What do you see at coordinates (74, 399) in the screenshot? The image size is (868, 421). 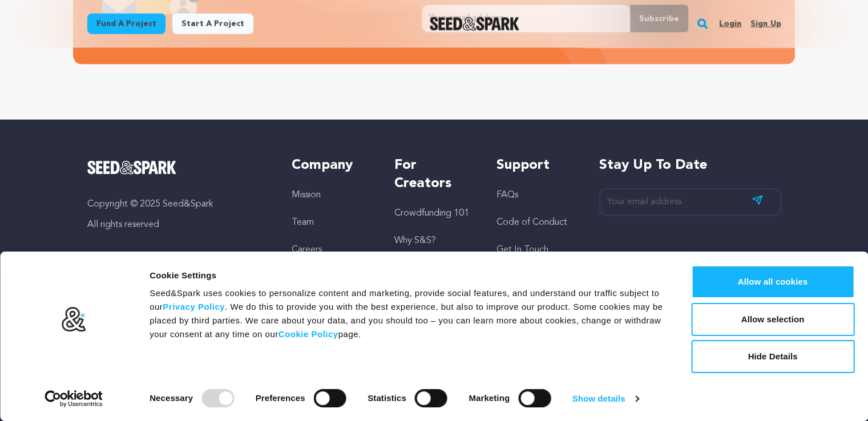 I see `a: Usercentrics Cookiebot - opens in a new window` at bounding box center [74, 399].